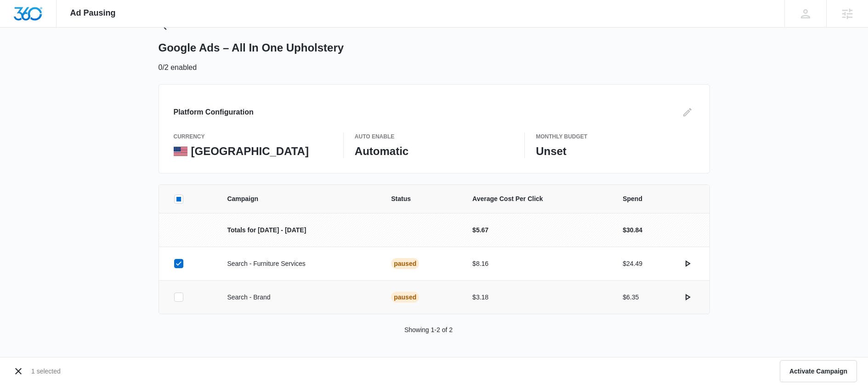  I want to click on p: Search - Furniture Services, so click(298, 263).